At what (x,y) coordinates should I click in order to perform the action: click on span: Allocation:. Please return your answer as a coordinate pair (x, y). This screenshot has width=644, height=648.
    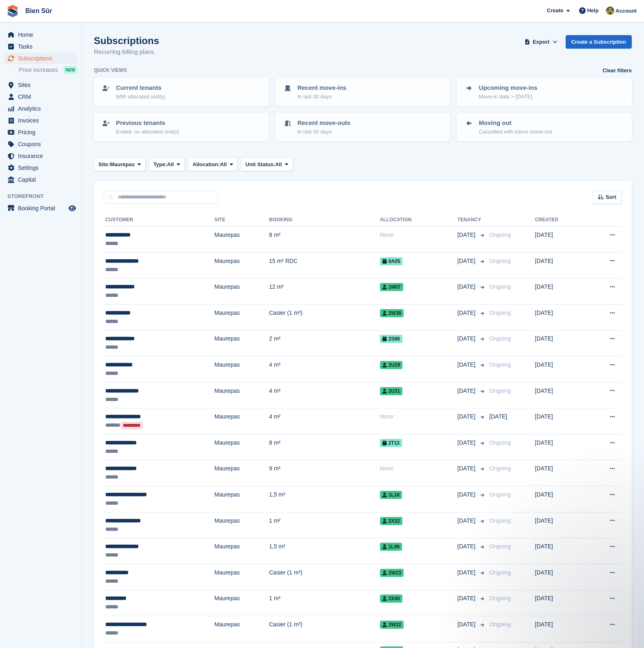
    Looking at the image, I should click on (206, 165).